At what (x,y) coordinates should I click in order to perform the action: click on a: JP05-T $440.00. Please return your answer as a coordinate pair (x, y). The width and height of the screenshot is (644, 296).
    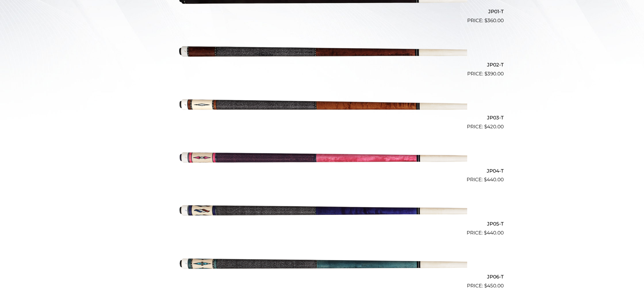
    Looking at the image, I should click on (322, 211).